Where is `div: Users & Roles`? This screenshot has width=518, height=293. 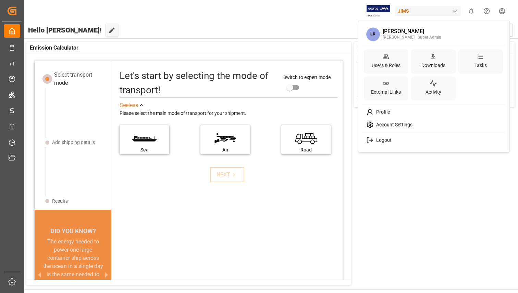 div: Users & Roles is located at coordinates (386, 65).